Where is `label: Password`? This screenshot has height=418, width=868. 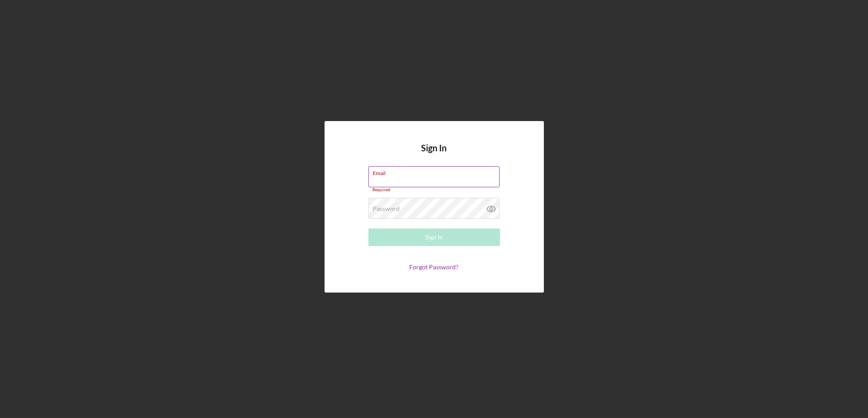 label: Password is located at coordinates (387, 209).